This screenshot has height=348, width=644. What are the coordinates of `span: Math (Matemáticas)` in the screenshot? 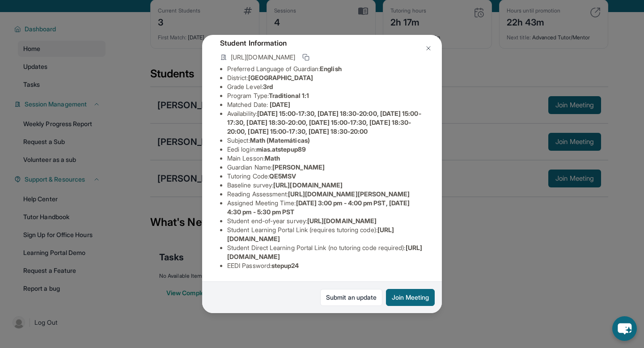 It's located at (280, 140).